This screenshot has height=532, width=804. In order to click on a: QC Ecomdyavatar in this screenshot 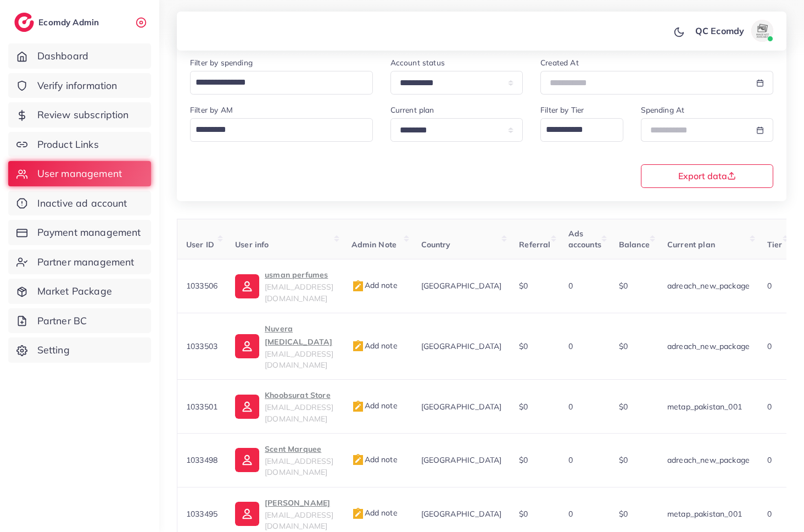, I will do `click(734, 31)`.